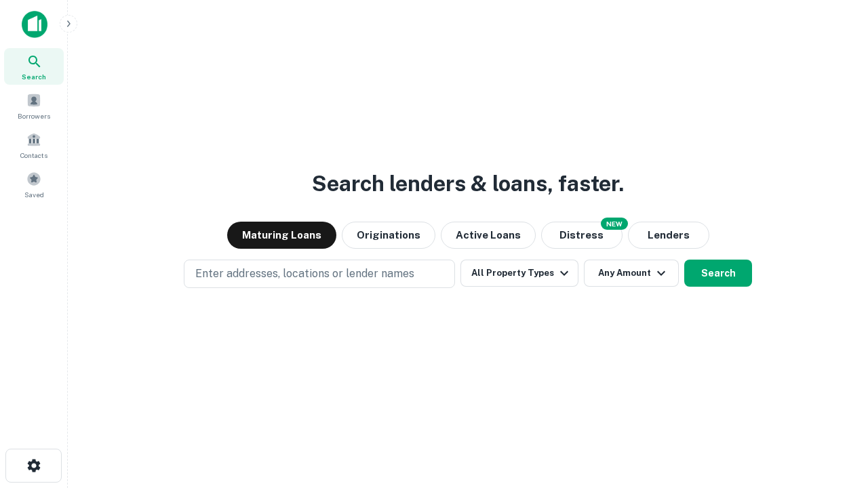 The image size is (868, 488). Describe the element at coordinates (488, 235) in the screenshot. I see `button: Active Loans` at that location.